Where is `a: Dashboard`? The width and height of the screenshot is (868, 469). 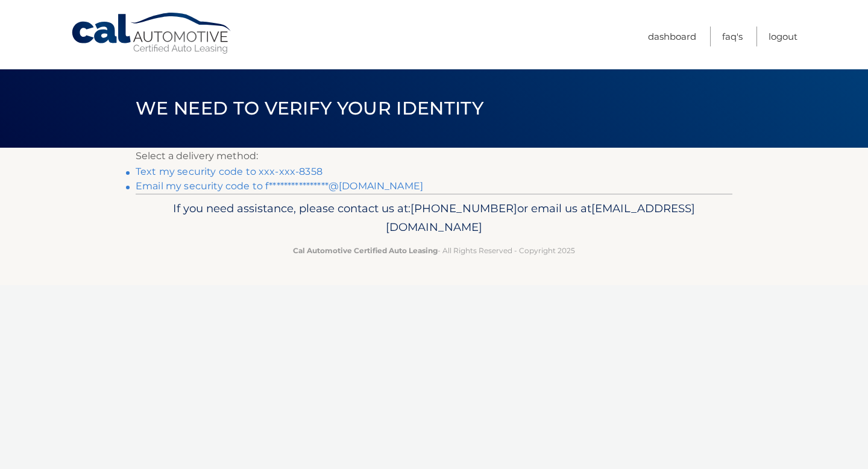 a: Dashboard is located at coordinates (672, 36).